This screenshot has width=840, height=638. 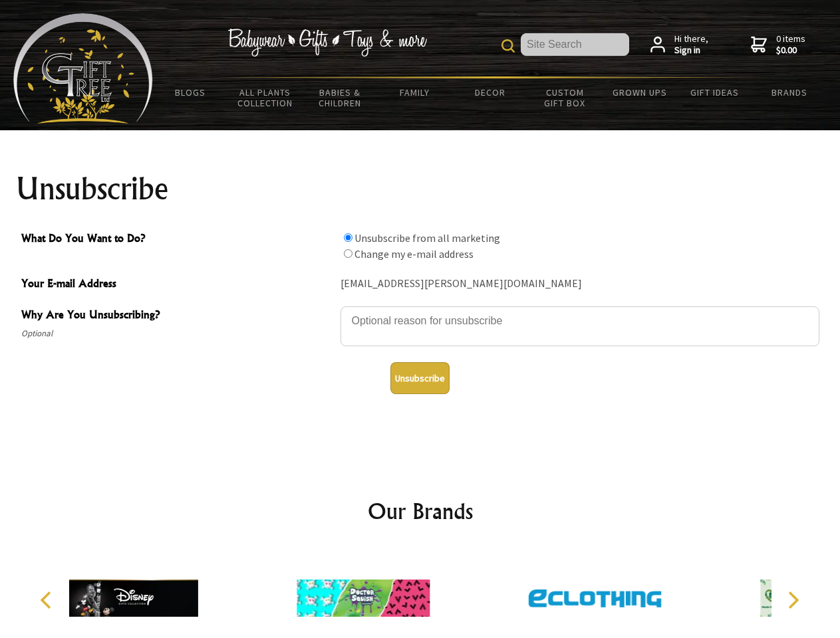 What do you see at coordinates (327, 43) in the screenshot?
I see `img: Babywear - Gifts - Toys & more` at bounding box center [327, 43].